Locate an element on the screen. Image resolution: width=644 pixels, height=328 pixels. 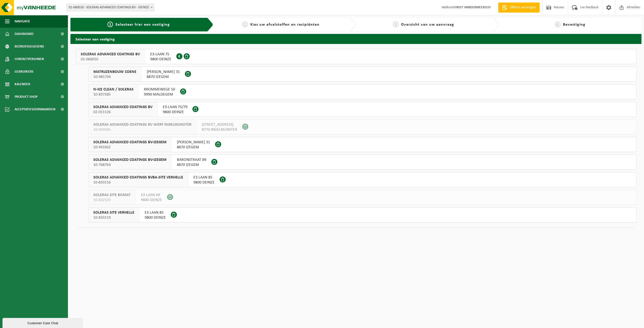
span: SOLERAS SITE BOMAT is located at coordinates (112, 195).